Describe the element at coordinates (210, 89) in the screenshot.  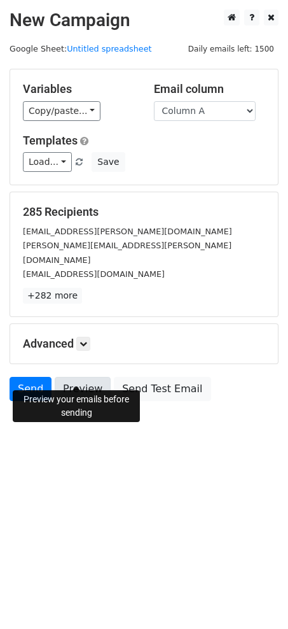
I see `h5: Email column` at that location.